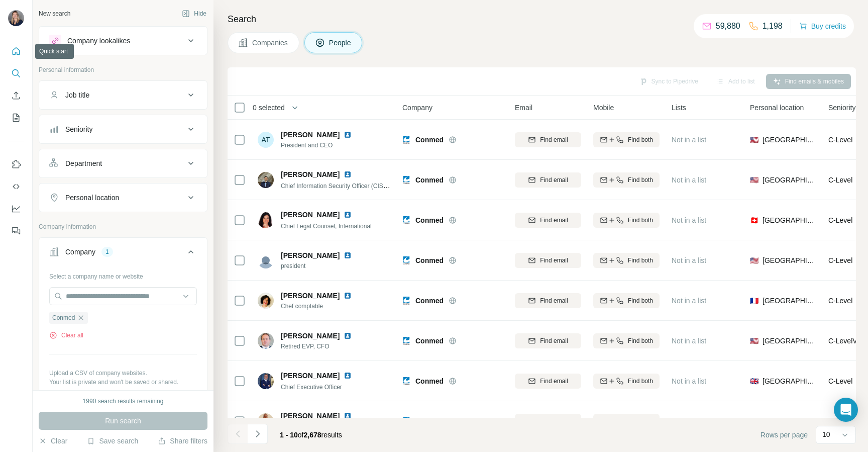 The image size is (868, 452). I want to click on span: Chief Legal Counsel, International, so click(326, 226).